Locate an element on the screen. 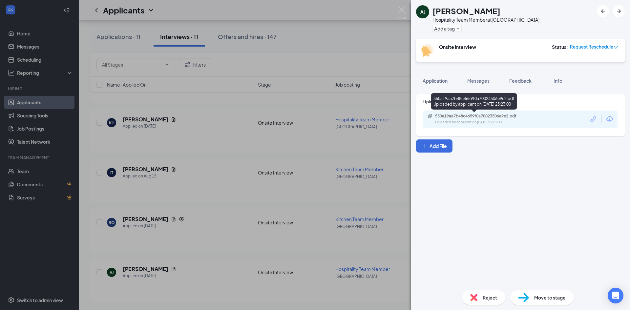  span: Application is located at coordinates (435, 81).